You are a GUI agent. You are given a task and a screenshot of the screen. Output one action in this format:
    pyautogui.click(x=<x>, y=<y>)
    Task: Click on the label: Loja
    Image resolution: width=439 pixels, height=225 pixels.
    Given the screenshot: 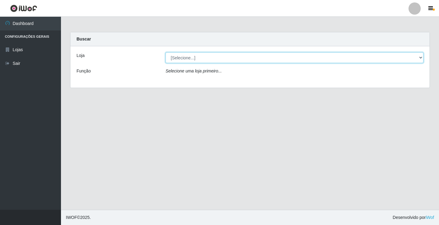 What is the action you would take?
    pyautogui.click(x=80, y=55)
    